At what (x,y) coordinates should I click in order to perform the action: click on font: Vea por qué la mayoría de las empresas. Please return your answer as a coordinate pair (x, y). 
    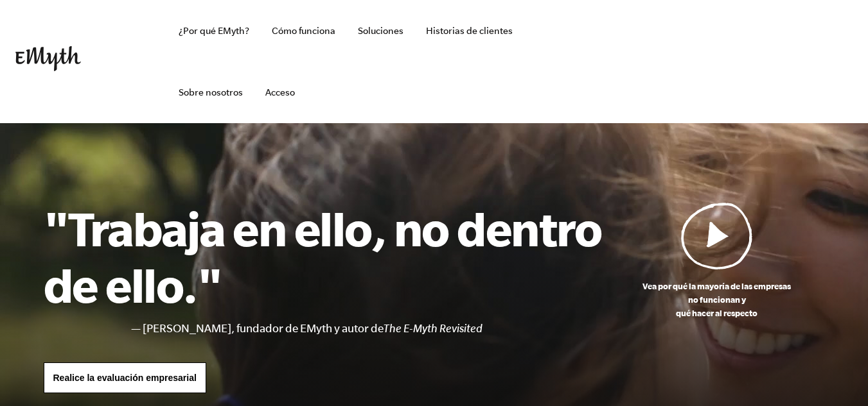
    Looking at the image, I should click on (716, 286).